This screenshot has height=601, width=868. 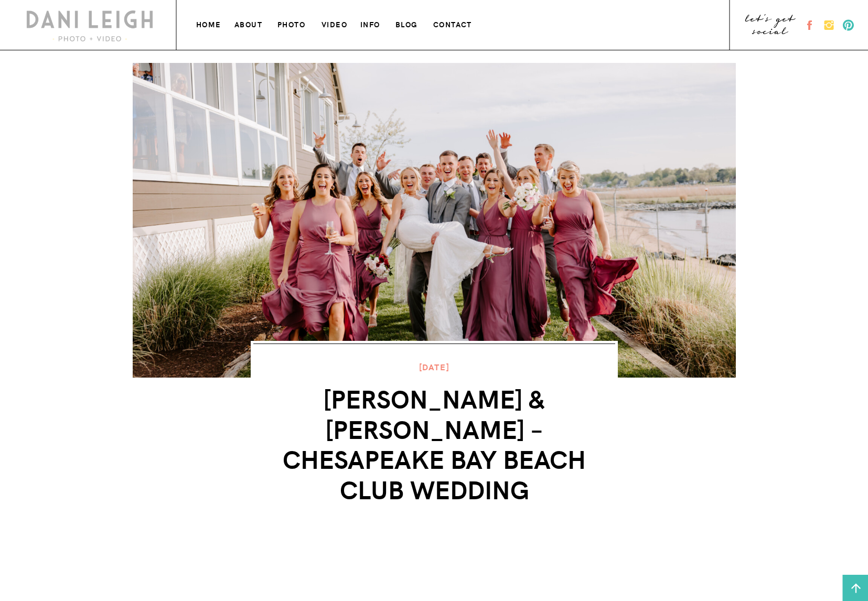 What do you see at coordinates (209, 23) in the screenshot?
I see `h3: home` at bounding box center [209, 23].